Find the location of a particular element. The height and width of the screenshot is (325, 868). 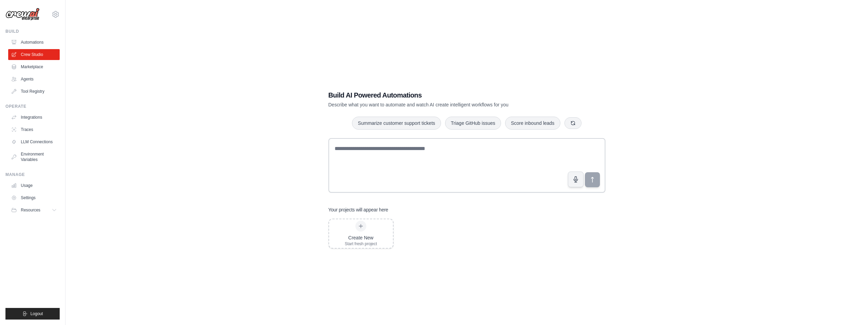

p: Describe what you want to automate and watch AI create intelligent workflows for you is located at coordinates (443, 105).